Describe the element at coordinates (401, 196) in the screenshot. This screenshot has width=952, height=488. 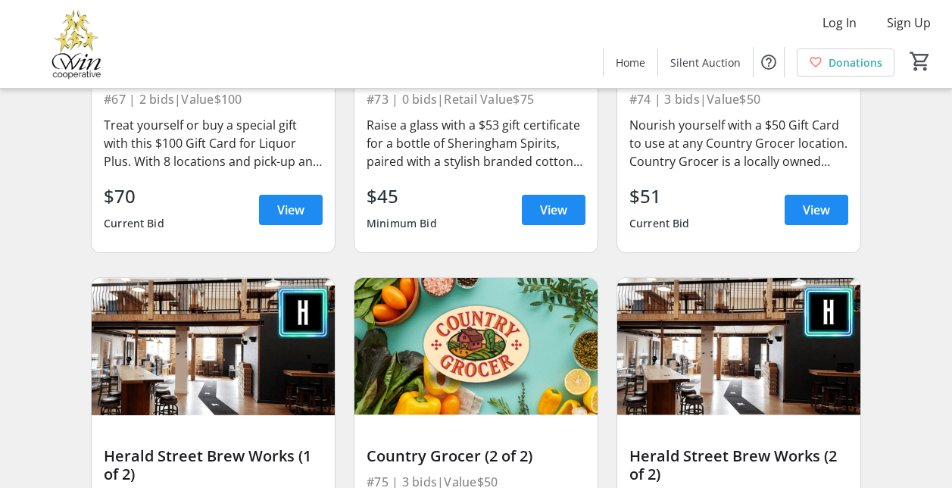
I see `div: $45` at that location.